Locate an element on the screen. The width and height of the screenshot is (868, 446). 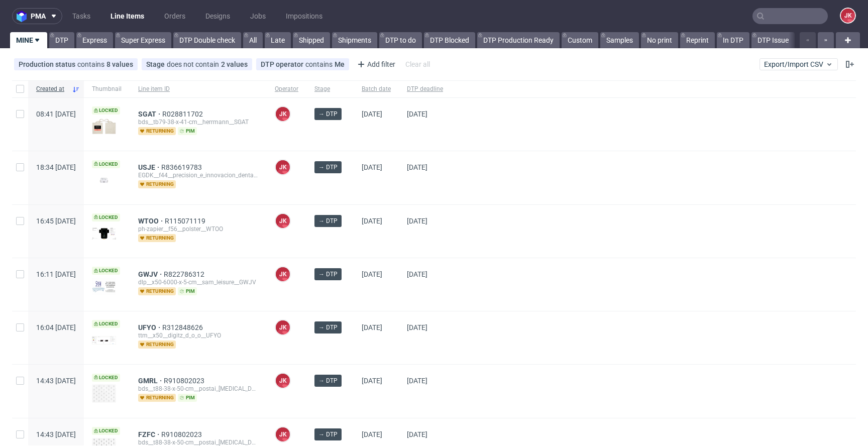
span: Batch date is located at coordinates (376, 89).